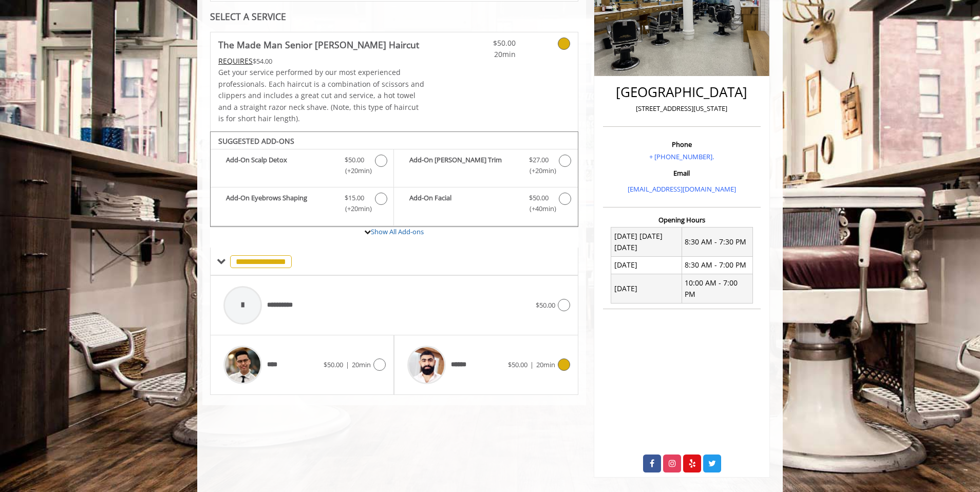 This screenshot has width=980, height=492. Describe the element at coordinates (280, 204) in the screenshot. I see `b: Add-On Eyebrows Shaping` at that location.